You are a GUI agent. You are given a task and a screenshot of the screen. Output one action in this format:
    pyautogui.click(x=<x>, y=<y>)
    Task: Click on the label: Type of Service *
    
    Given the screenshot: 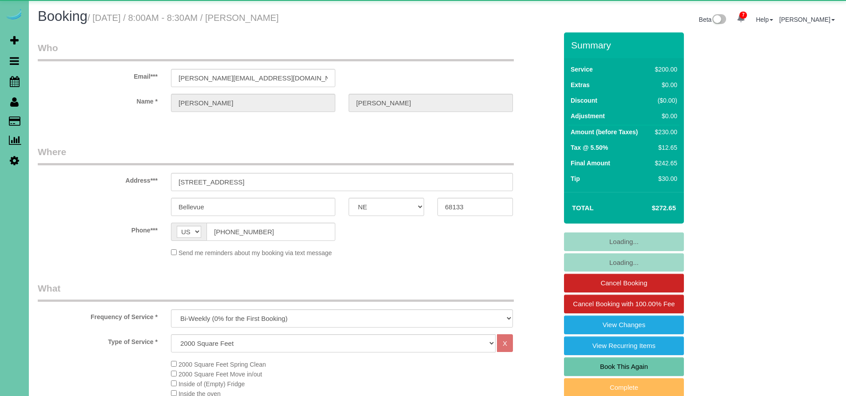 What is the action you would take?
    pyautogui.click(x=98, y=340)
    